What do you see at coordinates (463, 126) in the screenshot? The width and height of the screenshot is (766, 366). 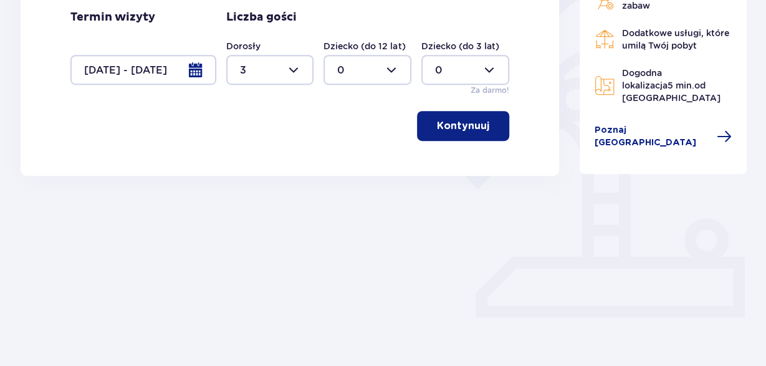 I see `p: Kontynuuj` at bounding box center [463, 126].